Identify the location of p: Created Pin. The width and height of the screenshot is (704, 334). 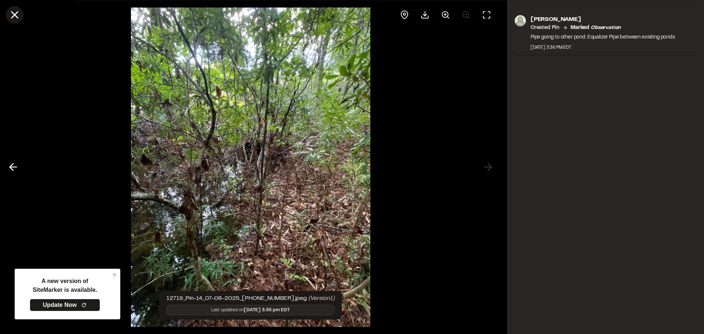
(545, 28).